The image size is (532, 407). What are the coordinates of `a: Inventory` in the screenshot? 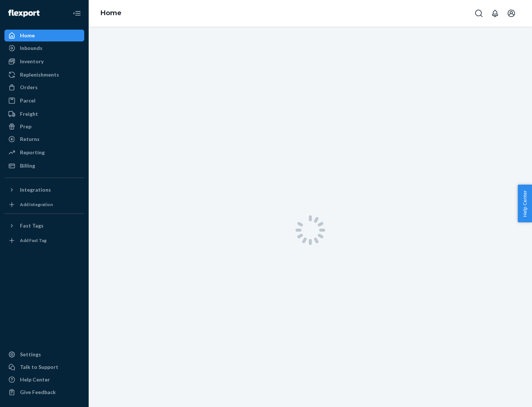 It's located at (44, 62).